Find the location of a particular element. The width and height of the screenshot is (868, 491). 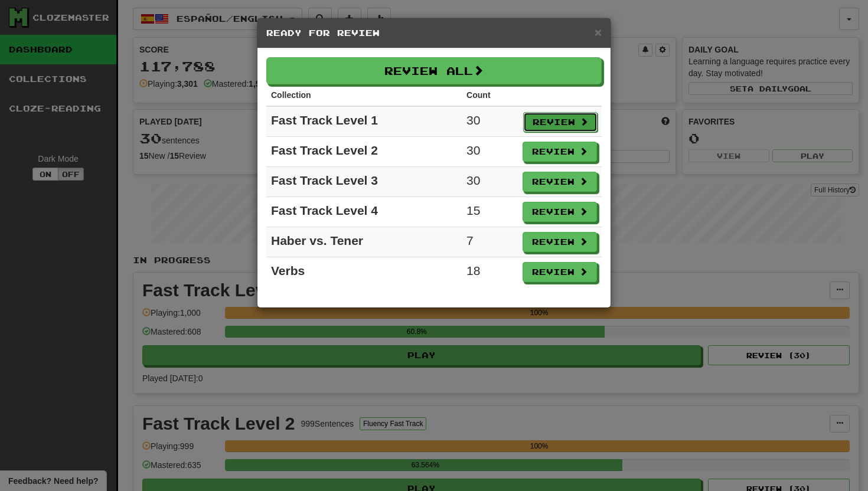

td: Haber vs. Tener is located at coordinates (364, 242).